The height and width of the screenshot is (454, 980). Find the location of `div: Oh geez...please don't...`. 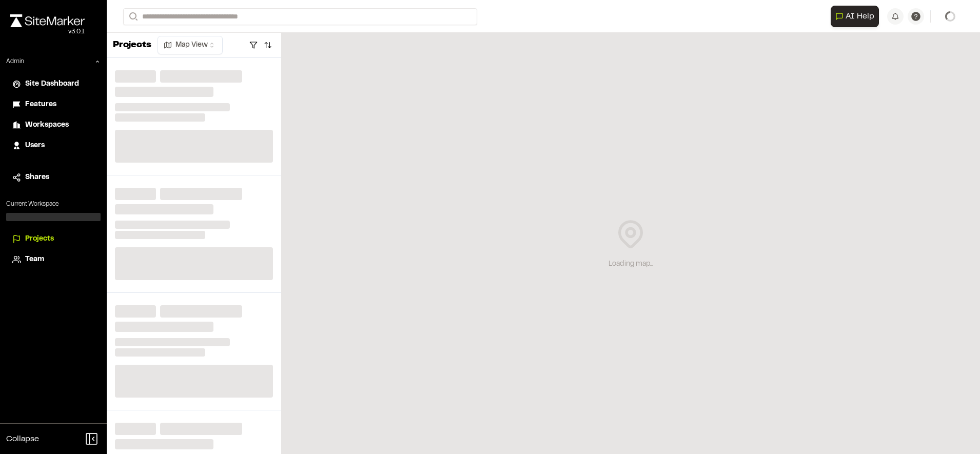

div: Oh geez...please don't... is located at coordinates (47, 32).